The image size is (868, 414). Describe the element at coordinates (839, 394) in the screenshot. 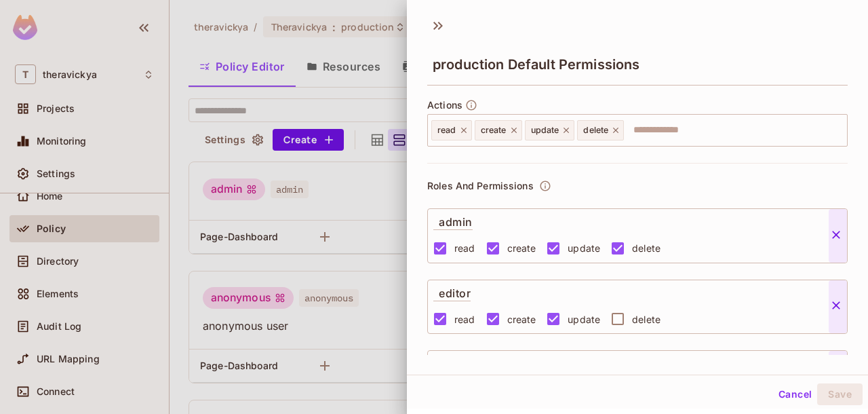

I see `button: Save` at that location.